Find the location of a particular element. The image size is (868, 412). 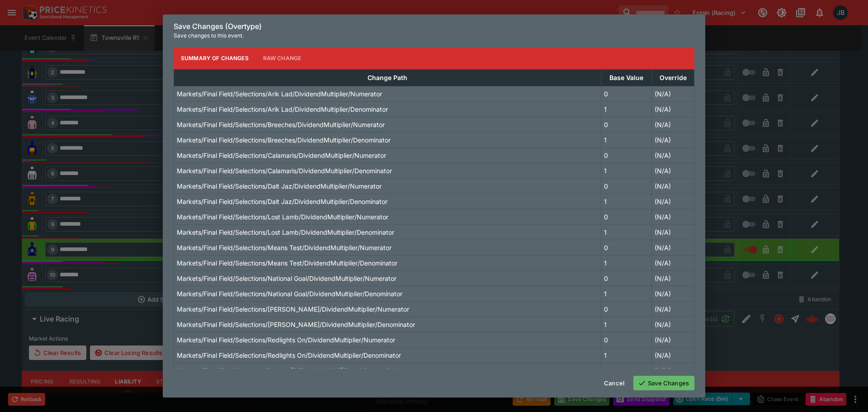

p: Markets/Final Field/Selections/Means Test/DividendMultiplier/Denominator is located at coordinates (287, 262).